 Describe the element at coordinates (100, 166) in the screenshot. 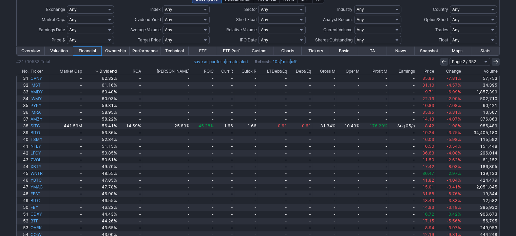

I see `a: 49.70%` at that location.